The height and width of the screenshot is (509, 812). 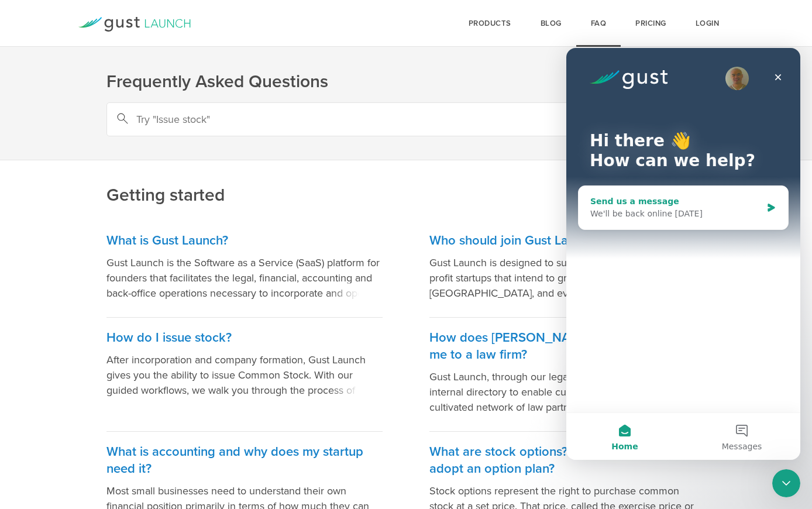 I want to click on div: Send us a message, so click(x=109, y=153).